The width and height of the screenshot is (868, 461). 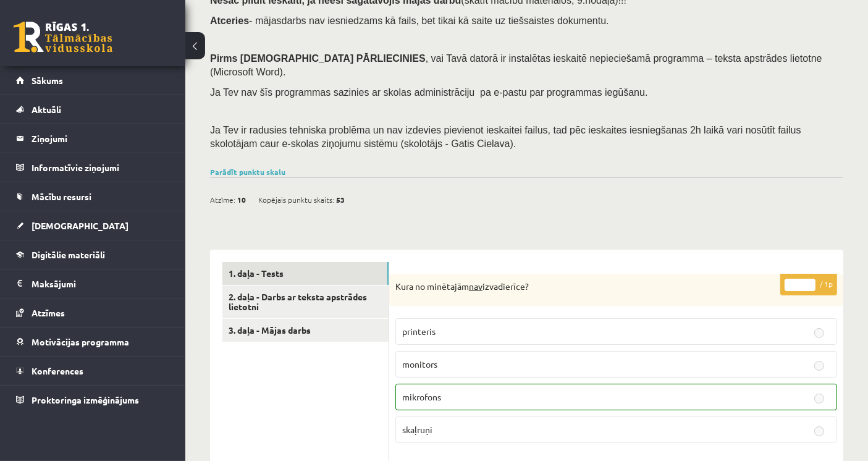 What do you see at coordinates (61, 196) in the screenshot?
I see `span: Mācību resursi` at bounding box center [61, 196].